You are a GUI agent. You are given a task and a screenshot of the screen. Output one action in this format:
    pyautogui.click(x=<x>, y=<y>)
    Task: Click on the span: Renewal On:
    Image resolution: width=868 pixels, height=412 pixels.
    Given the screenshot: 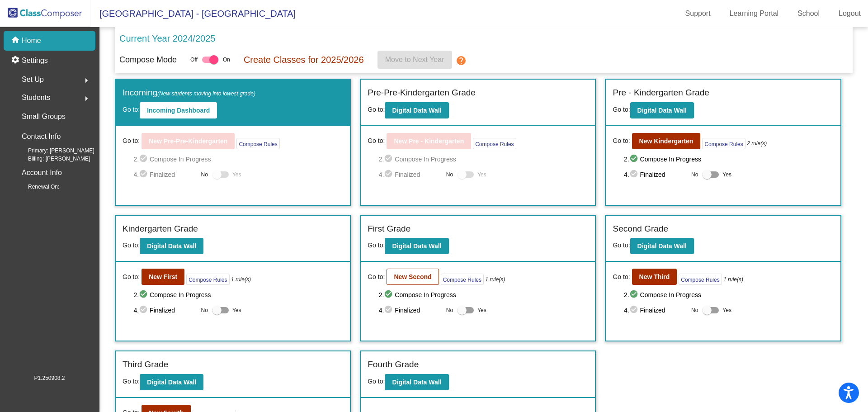 What is the action you would take?
    pyautogui.click(x=36, y=187)
    